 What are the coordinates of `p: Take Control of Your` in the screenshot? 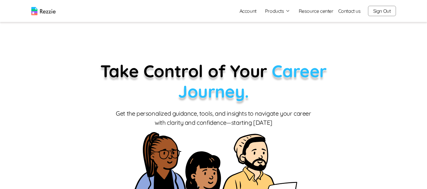 It's located at (214, 81).